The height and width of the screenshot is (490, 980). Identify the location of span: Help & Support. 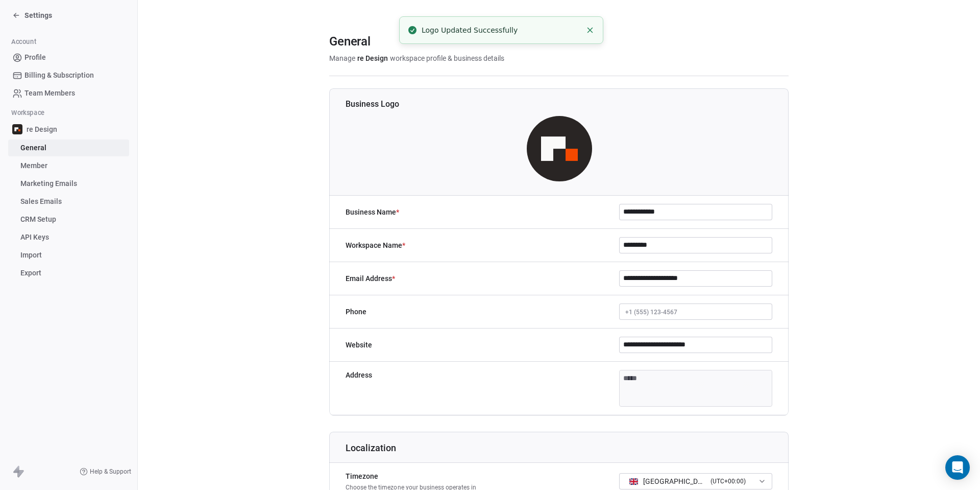
(110, 472).